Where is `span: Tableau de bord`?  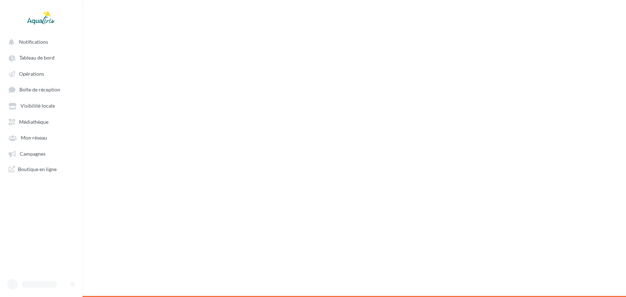 span: Tableau de bord is located at coordinates (37, 58).